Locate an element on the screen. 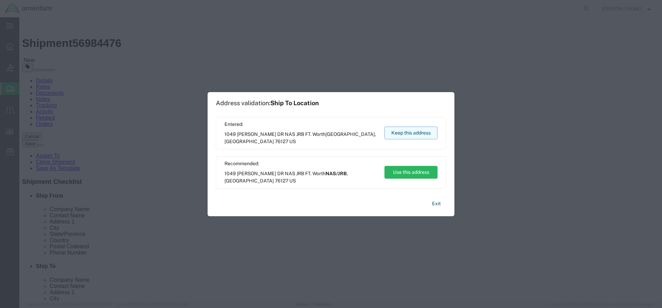 Image resolution: width=662 pixels, height=308 pixels. span: Entered: is located at coordinates (301, 124).